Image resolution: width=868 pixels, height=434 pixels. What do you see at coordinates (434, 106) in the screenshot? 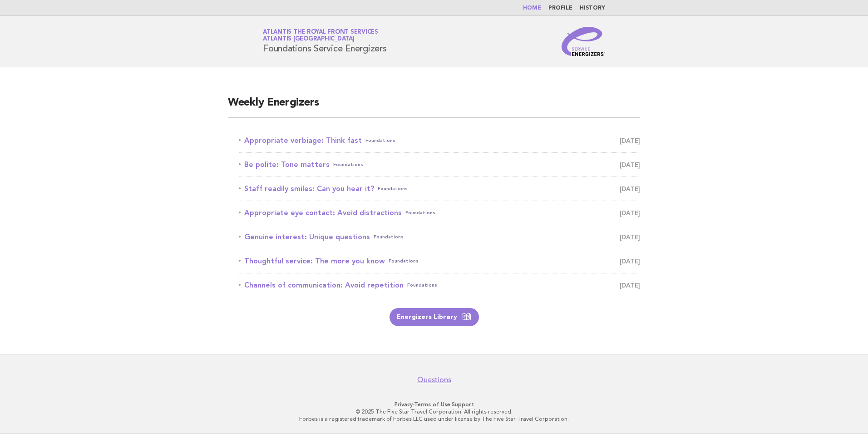
I see `h2: Weekly Energizers` at bounding box center [434, 106].